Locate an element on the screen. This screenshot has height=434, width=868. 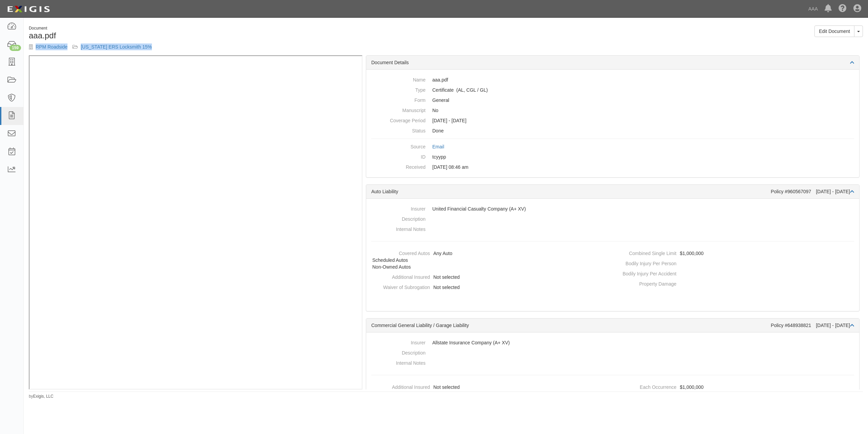
dt: Received is located at coordinates (399, 166).